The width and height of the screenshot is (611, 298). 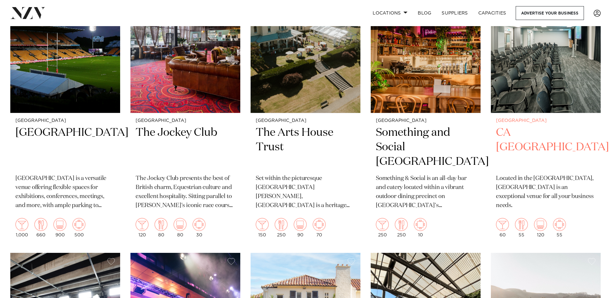 What do you see at coordinates (420, 227) in the screenshot?
I see `div: 10` at bounding box center [420, 227].